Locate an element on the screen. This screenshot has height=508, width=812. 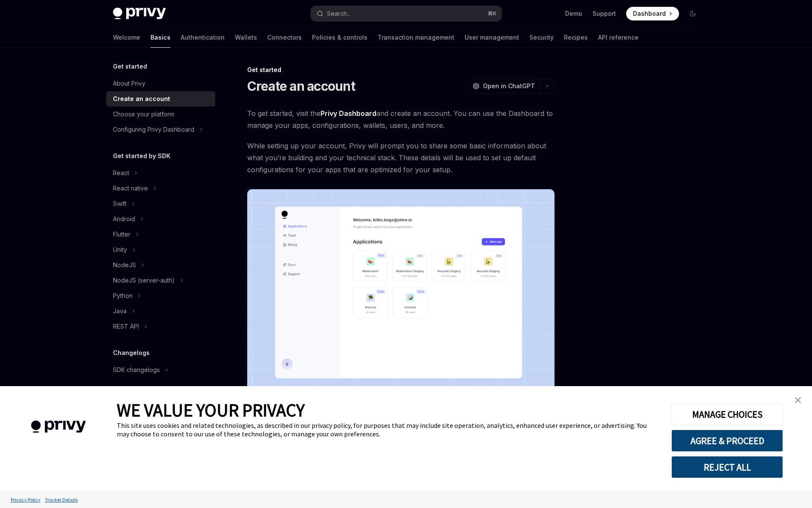
button: Open in ChatGPT is located at coordinates (503, 86).